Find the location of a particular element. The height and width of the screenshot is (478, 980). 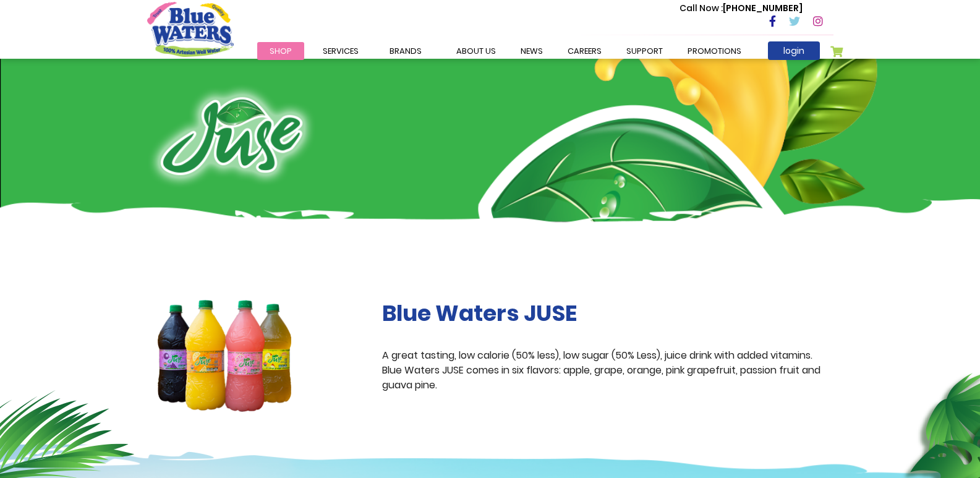

span: Shop is located at coordinates (281, 51).